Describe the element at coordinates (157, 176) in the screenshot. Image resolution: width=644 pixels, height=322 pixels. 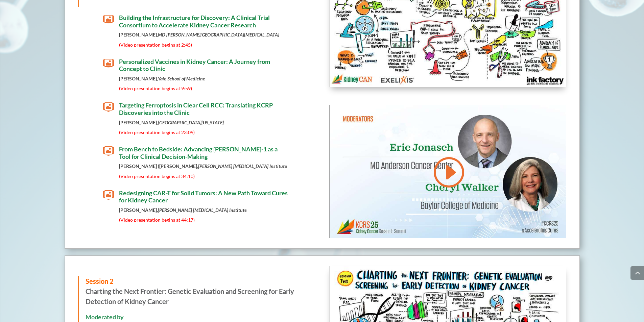
I see `span: (Video presentation begins at 34:10)` at that location.